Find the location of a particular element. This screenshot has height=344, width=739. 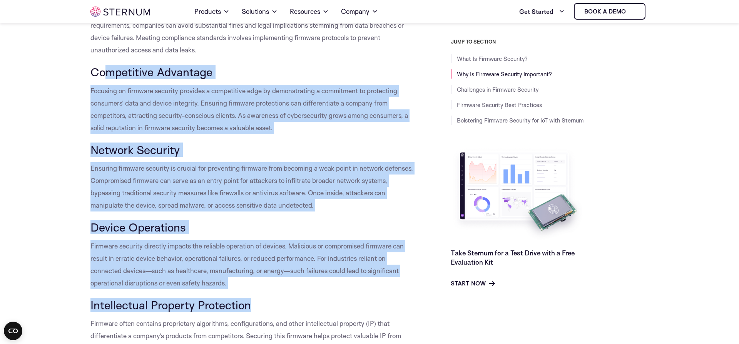

a: Firmware Security Best Practices is located at coordinates (500, 105).